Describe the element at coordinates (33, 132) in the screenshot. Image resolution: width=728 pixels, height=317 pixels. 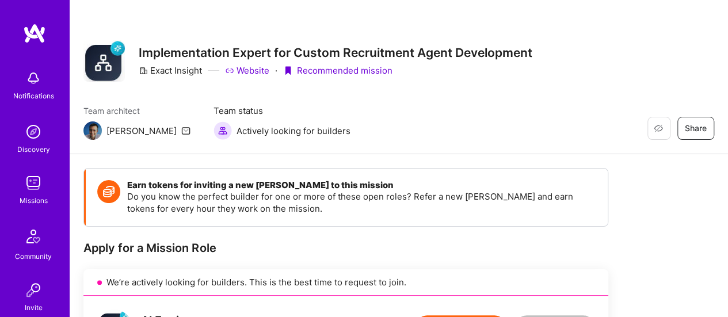
I see `img: discovery` at that location.